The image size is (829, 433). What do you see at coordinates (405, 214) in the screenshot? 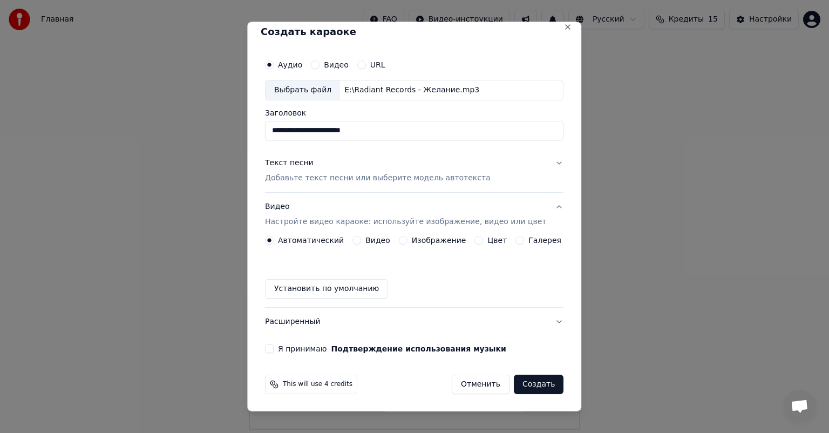
I see `div: Видео` at bounding box center [405, 214].